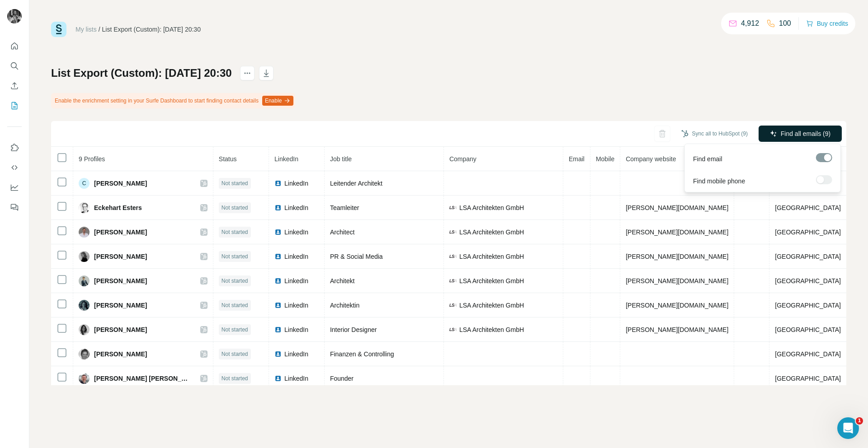 The image size is (868, 448). Describe the element at coordinates (342, 232) in the screenshot. I see `span: Architect` at that location.